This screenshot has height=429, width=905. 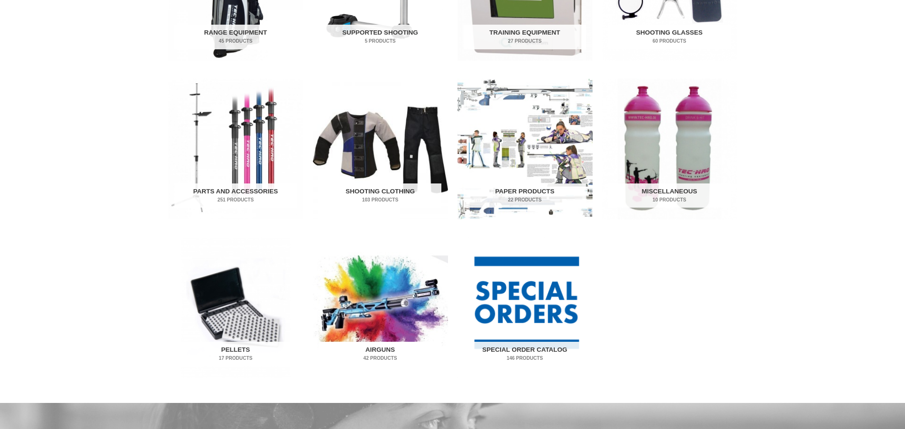 What do you see at coordinates (525, 41) in the screenshot?
I see `mark: 27 Products` at bounding box center [525, 41].